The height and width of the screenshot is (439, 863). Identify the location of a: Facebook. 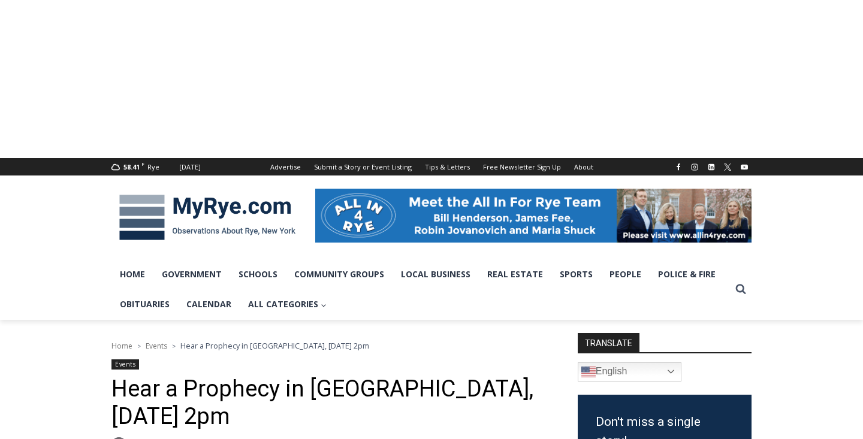
(678, 167).